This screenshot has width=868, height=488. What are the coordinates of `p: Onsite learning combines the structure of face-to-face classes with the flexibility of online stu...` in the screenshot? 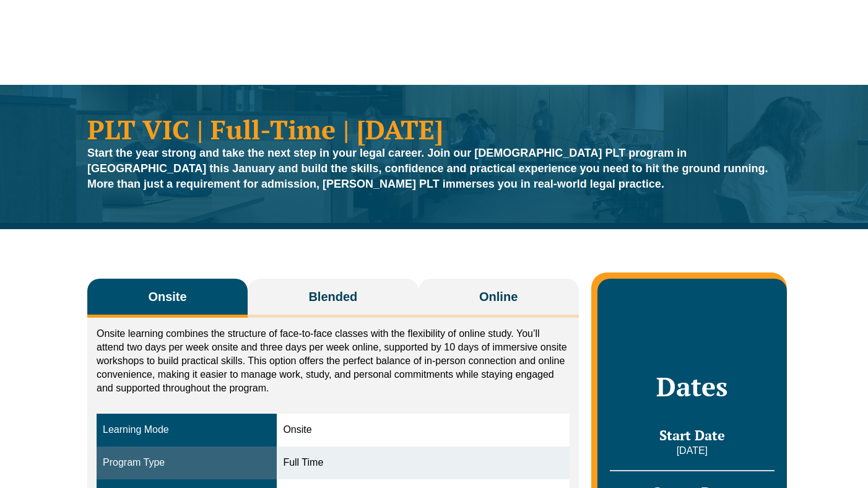 It's located at (333, 361).